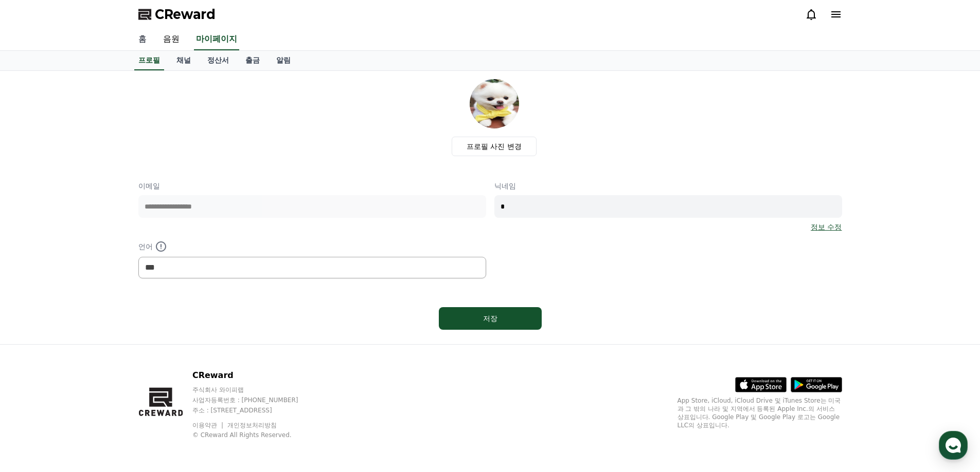  What do you see at coordinates (490, 318) in the screenshot?
I see `div: 저장` at bounding box center [490, 318].